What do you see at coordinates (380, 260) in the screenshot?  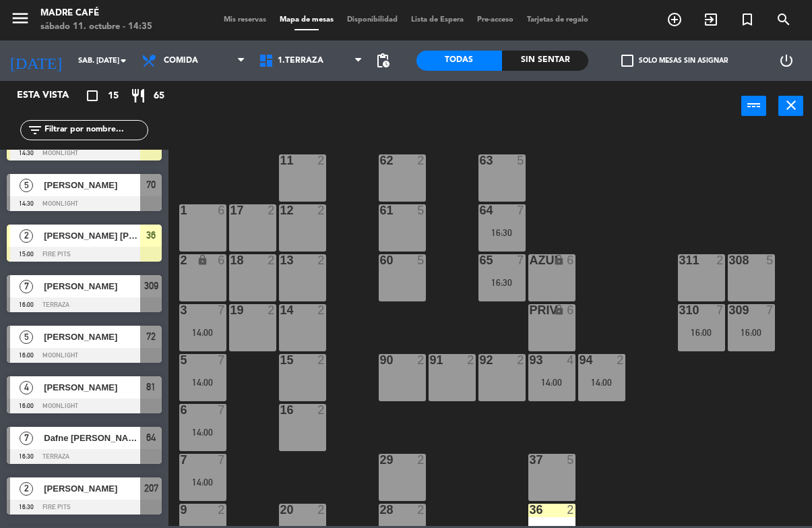 I see `div: 60` at bounding box center [380, 260].